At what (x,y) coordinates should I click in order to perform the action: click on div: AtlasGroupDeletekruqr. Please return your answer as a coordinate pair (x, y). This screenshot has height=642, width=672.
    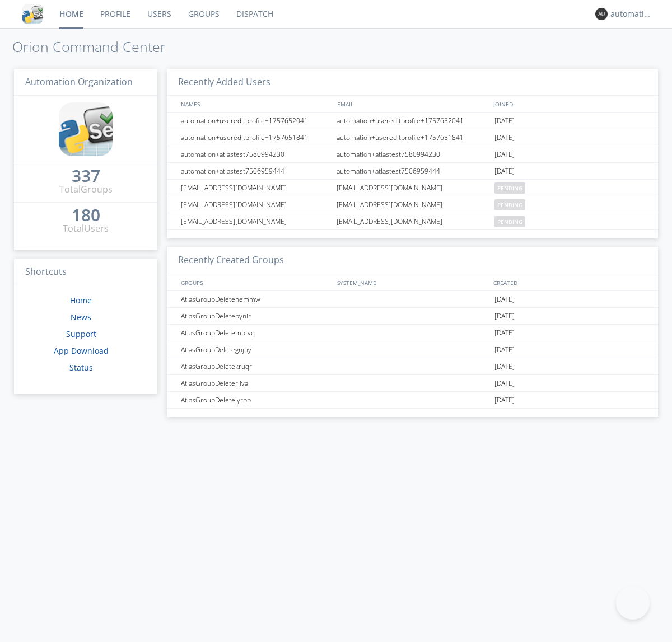
    Looking at the image, I should click on (256, 366).